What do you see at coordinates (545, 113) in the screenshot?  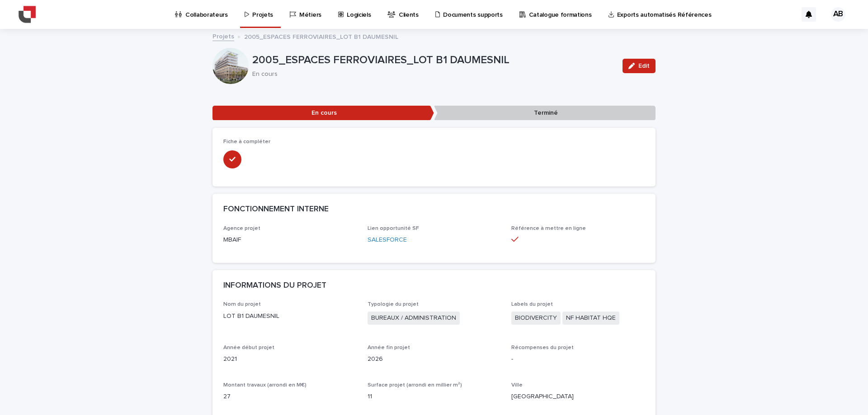 I see `p: Terminé` at bounding box center [545, 113].